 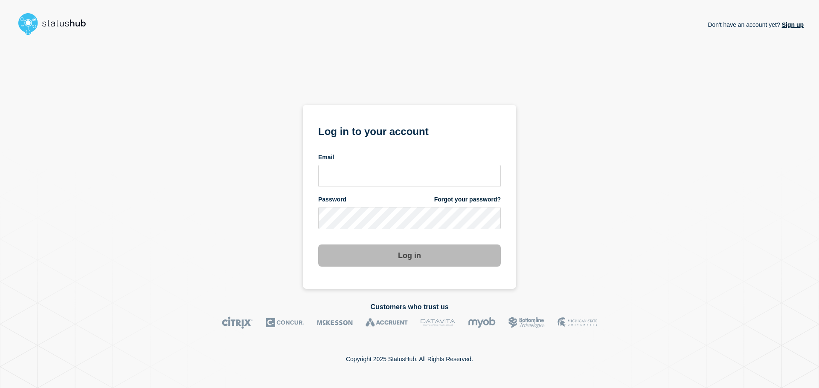 I want to click on img: Accruent logo, so click(x=386, y=323).